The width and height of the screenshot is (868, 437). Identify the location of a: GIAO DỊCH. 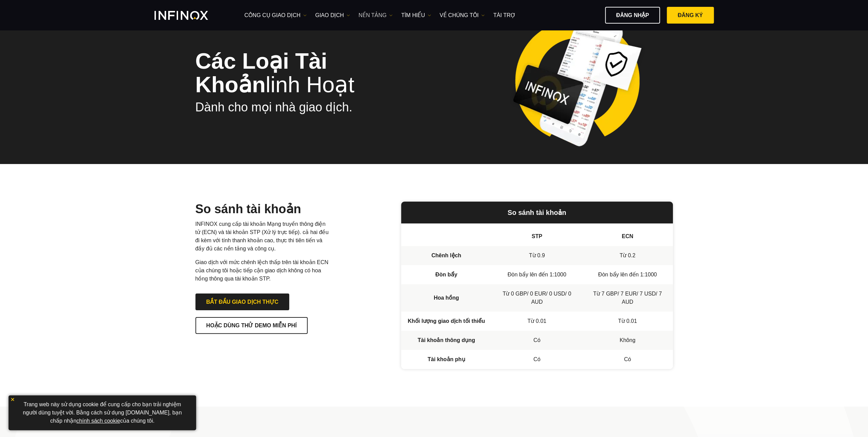
(332, 15).